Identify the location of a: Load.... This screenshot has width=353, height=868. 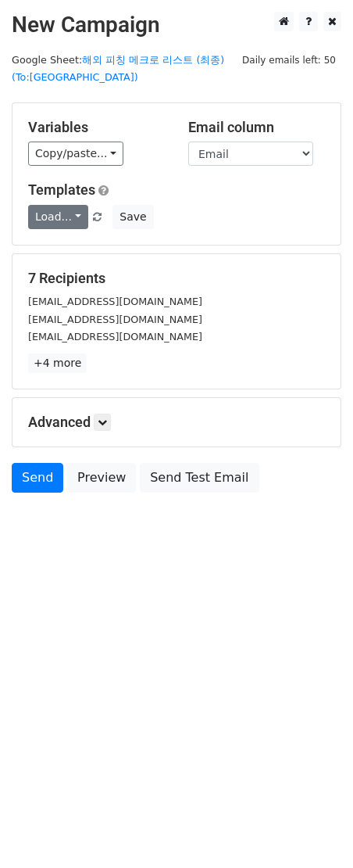
(58, 216).